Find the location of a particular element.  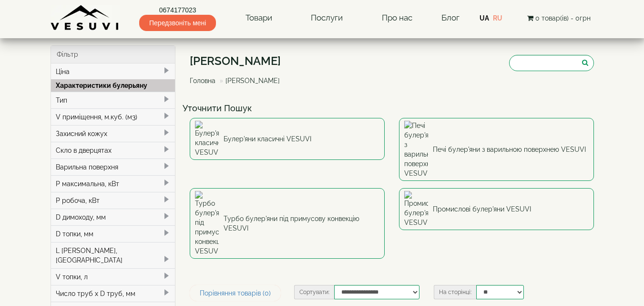

a: RU is located at coordinates (498, 18).